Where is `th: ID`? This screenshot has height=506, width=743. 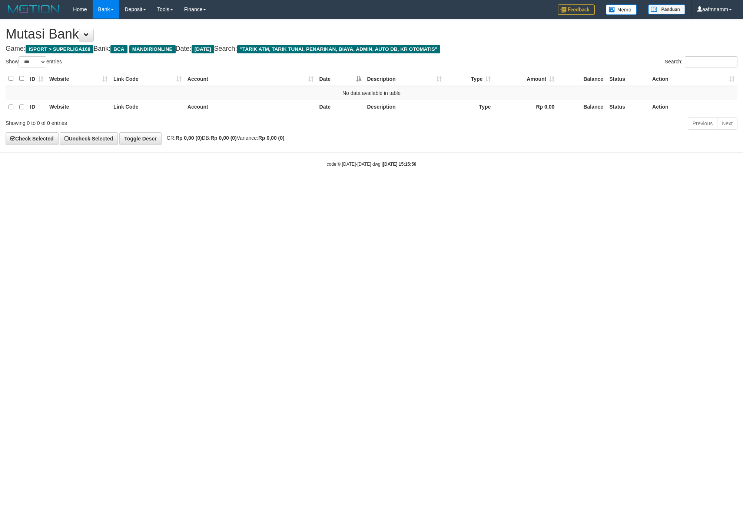
th: ID is located at coordinates (37, 107).